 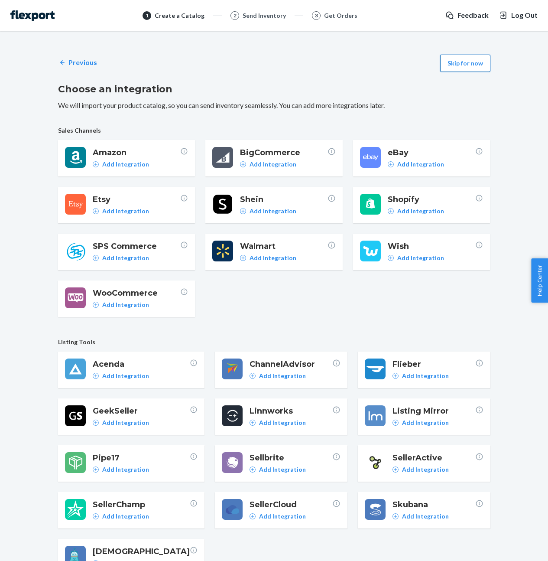 I want to click on span: Acenda, so click(x=141, y=364).